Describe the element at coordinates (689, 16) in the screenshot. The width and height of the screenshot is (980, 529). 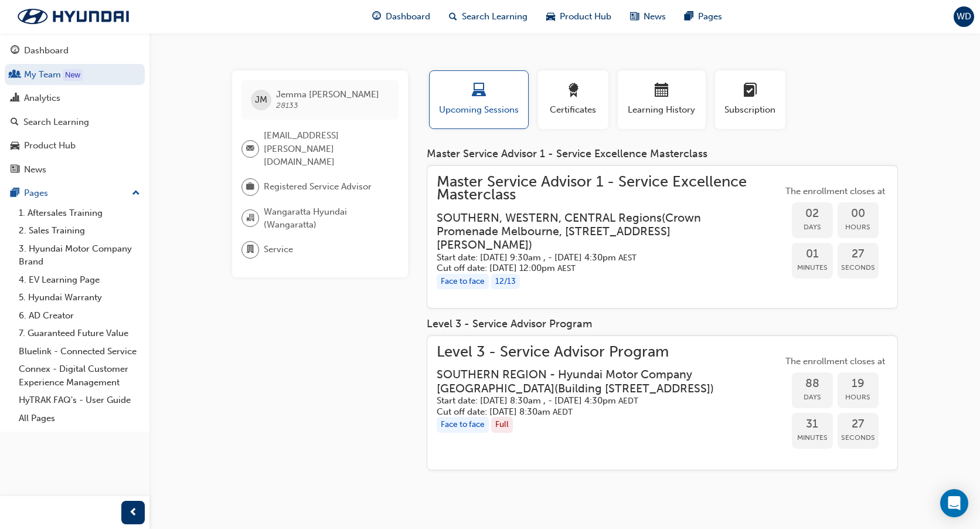
I see `span: pages-icon` at that location.